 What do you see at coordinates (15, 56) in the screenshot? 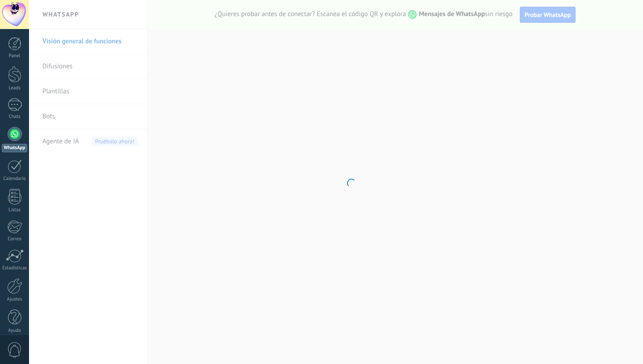
I see `div: Panel` at bounding box center [15, 56].